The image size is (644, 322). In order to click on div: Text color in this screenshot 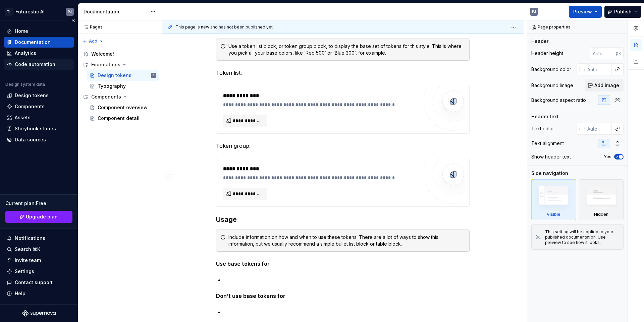, I will do `click(543, 129)`.